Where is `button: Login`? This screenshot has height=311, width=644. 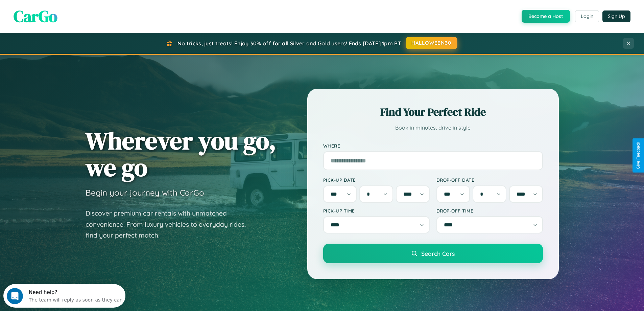
button: Login is located at coordinates (587, 16).